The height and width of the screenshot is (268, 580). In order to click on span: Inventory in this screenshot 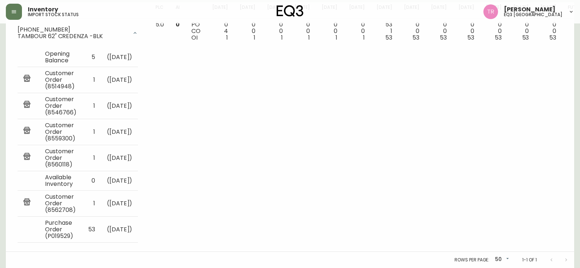, I will do `click(43, 10)`.